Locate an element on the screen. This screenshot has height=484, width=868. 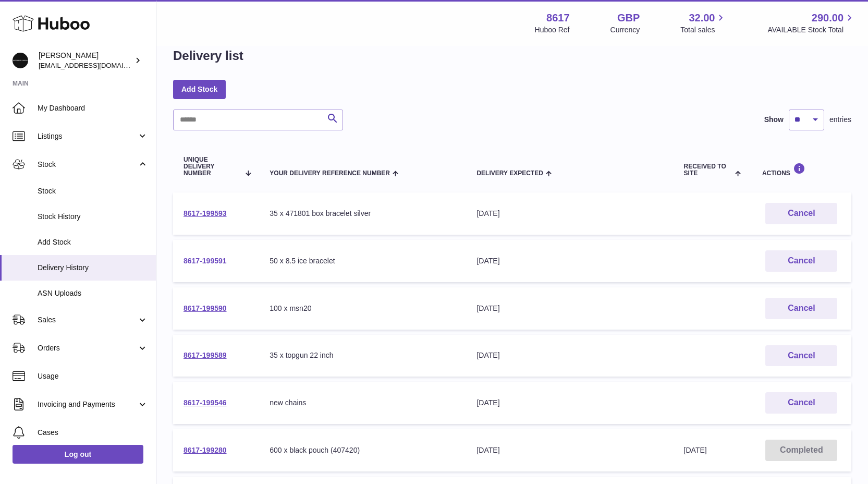
span: ASN Uploads is located at coordinates (93, 293).